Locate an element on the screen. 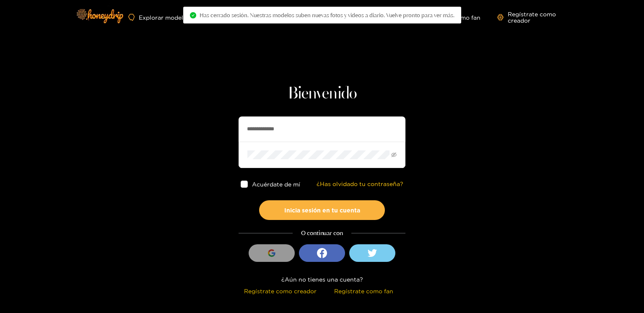 This screenshot has width=644, height=313. span: invisible para los ojos is located at coordinates (394, 154).